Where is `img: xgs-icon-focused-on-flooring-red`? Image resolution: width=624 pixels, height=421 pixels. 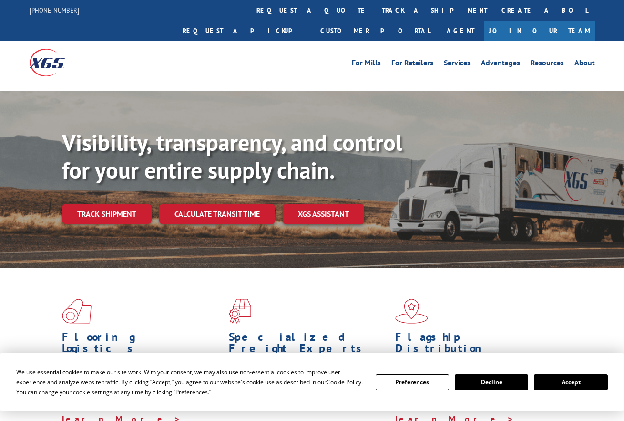 img: xgs-icon-focused-on-flooring-red is located at coordinates (240, 311).